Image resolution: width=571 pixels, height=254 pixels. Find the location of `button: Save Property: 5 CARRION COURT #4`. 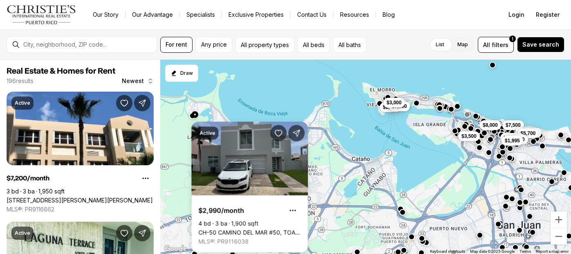

button: Save Property: 5 CARRION COURT #4 is located at coordinates (124, 103).